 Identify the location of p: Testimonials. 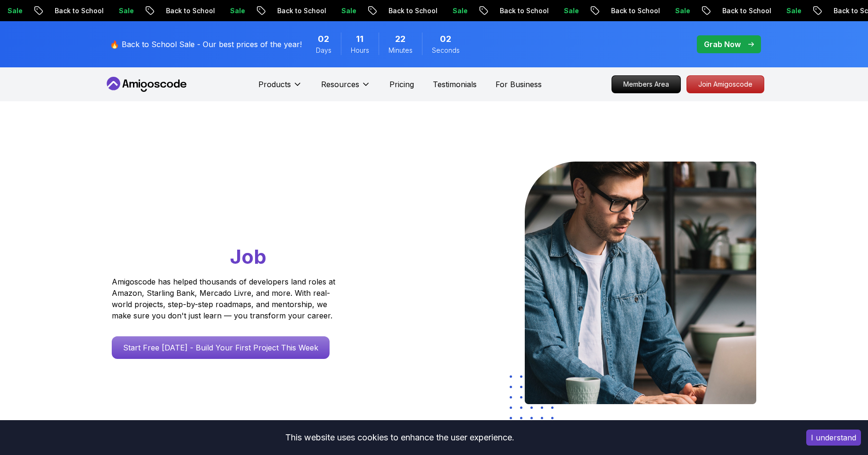
(454, 84).